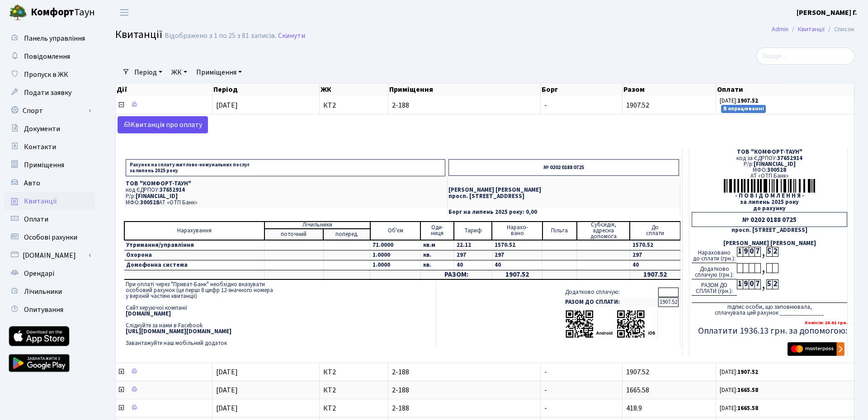 The width and height of the screenshot is (868, 420). I want to click on div: 9, so click(745, 252).